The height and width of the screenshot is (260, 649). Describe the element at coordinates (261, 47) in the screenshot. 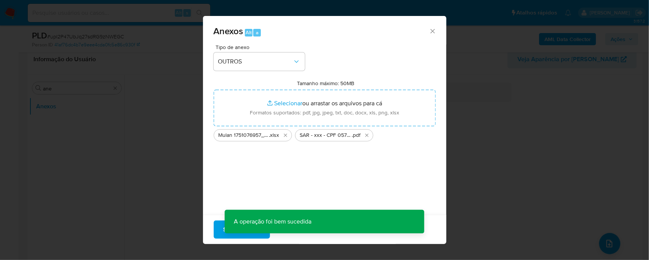

I see `span: Tipo de anexo` at that location.